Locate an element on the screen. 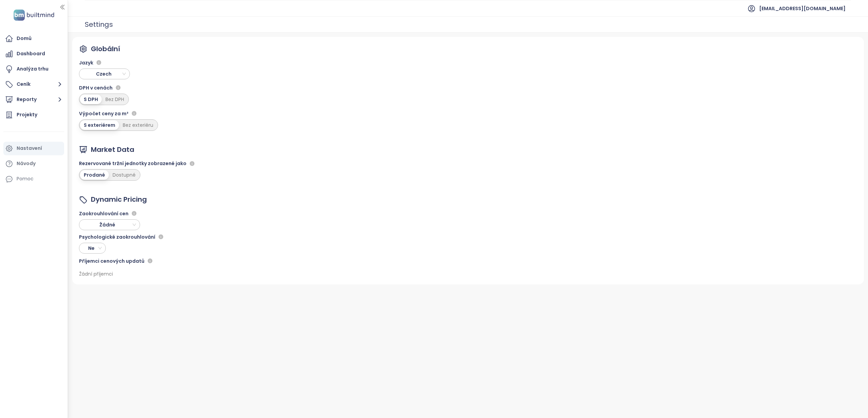  div: S DPH is located at coordinates (91, 99).